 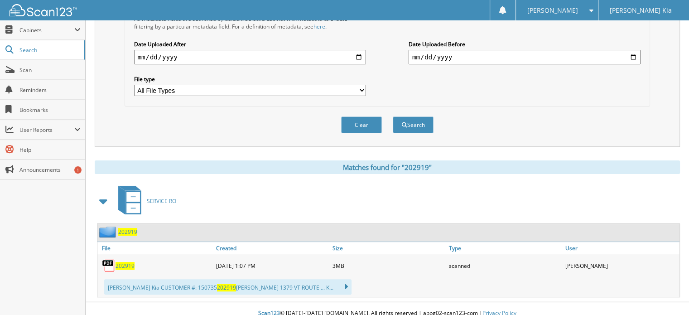 I want to click on span: Announcements, so click(x=50, y=169).